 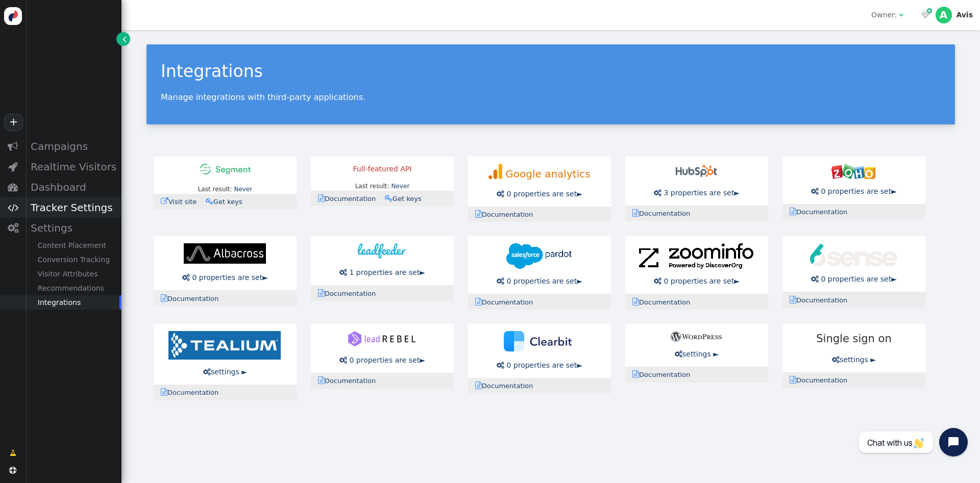 I want to click on img: zoho-100x35.png, so click(x=853, y=172).